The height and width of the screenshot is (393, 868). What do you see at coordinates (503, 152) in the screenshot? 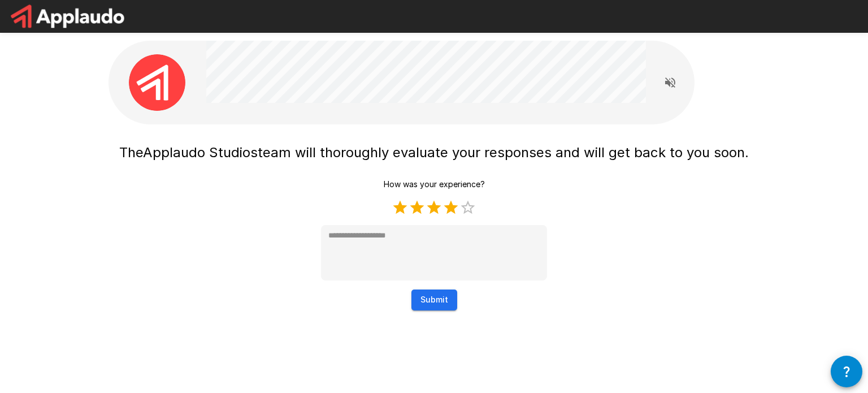
I see `span: team will thoroughly evaluate your responses and will get back to you soon.` at bounding box center [503, 152].